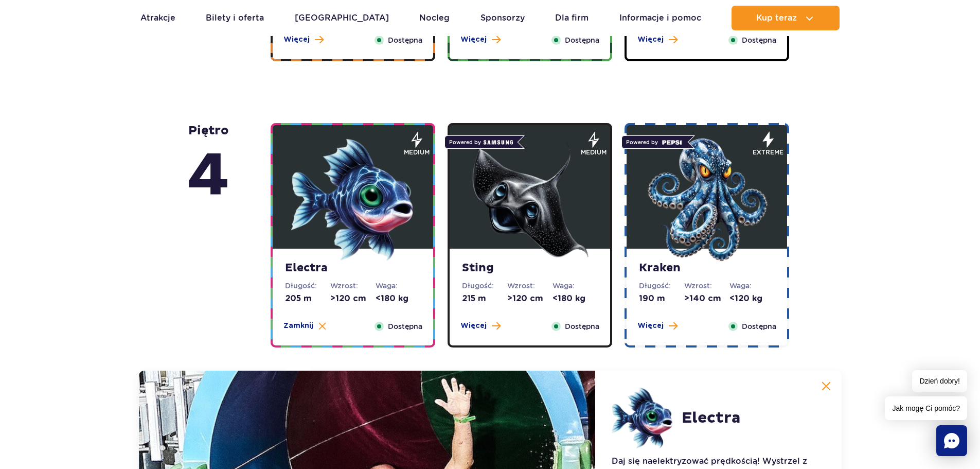 The height and width of the screenshot is (469, 980). What do you see at coordinates (926, 408) in the screenshot?
I see `span: Jak mogę Ci pomóc?` at bounding box center [926, 408].